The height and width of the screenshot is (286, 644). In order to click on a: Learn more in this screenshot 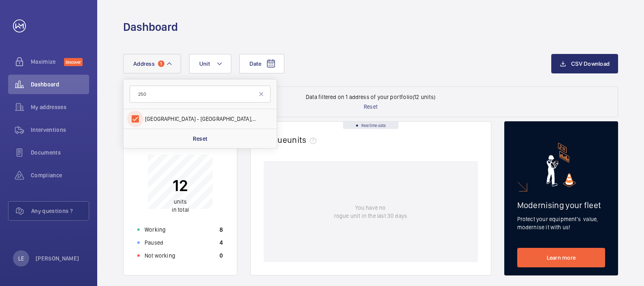, I will do `click(561, 258)`.